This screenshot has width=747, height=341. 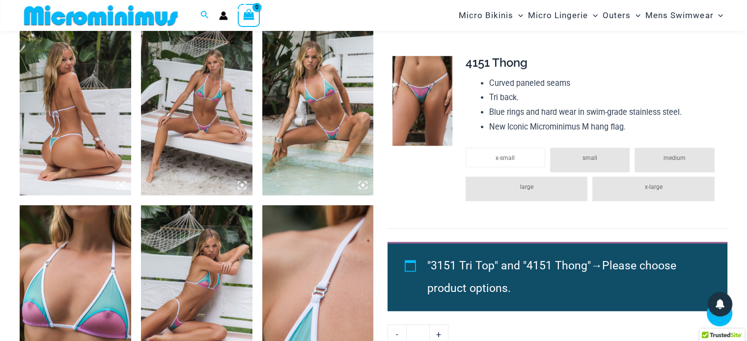 What do you see at coordinates (604, 83) in the screenshot?
I see `li: Curved paneled seams` at bounding box center [604, 83].